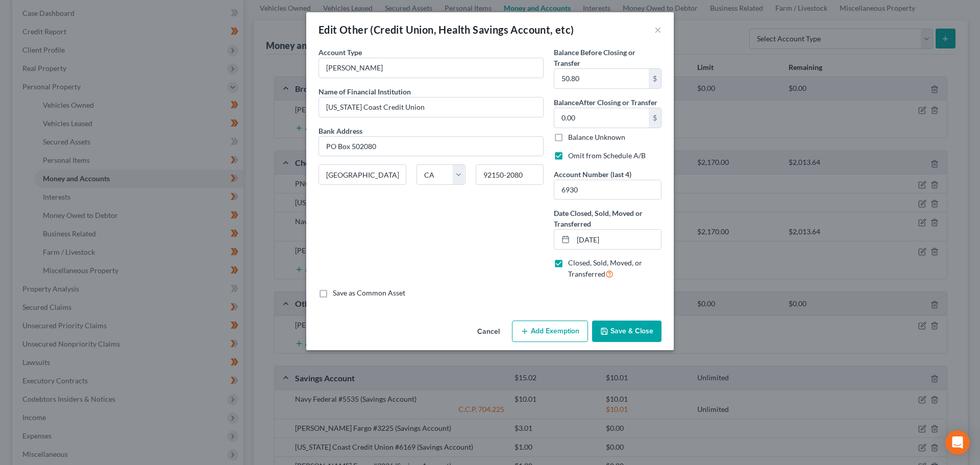 The width and height of the screenshot is (980, 465). Describe the element at coordinates (627, 331) in the screenshot. I see `button: Save & Close` at that location.